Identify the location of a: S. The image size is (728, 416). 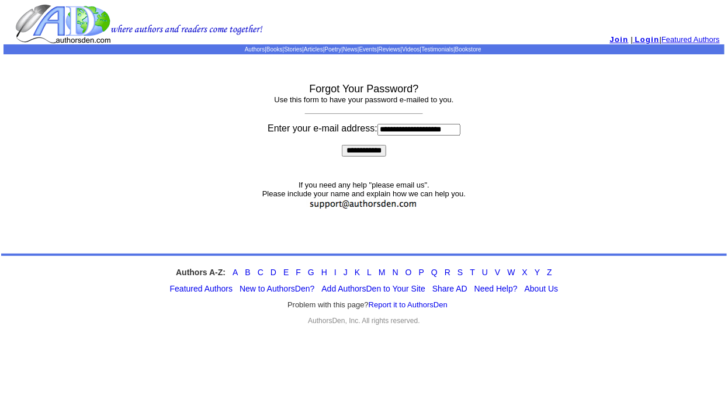
(460, 272).